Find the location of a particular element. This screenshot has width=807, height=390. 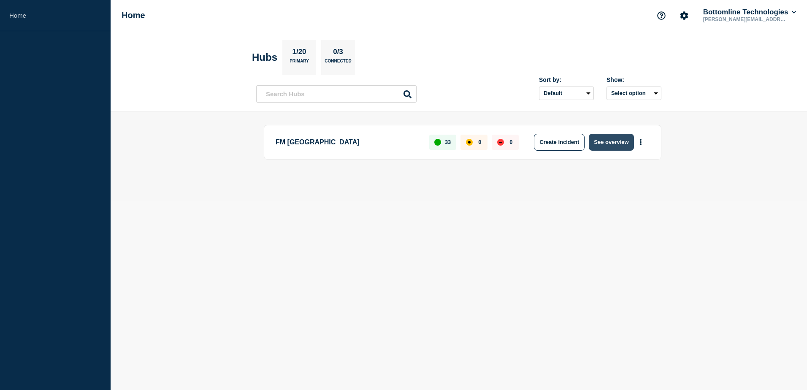

div: affected is located at coordinates (470, 142).